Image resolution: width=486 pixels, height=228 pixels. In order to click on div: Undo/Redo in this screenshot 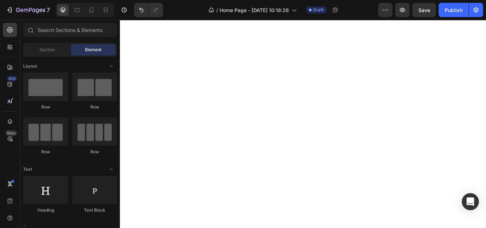, I will do `click(148, 10)`.